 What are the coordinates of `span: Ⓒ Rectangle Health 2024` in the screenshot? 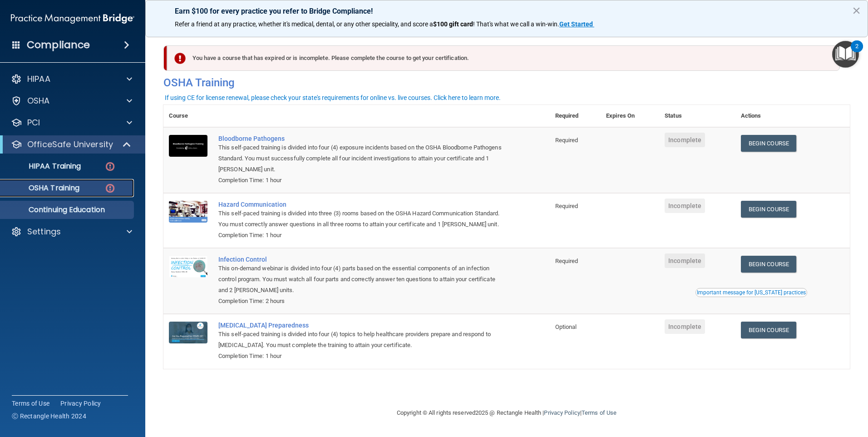 It's located at (49, 416).